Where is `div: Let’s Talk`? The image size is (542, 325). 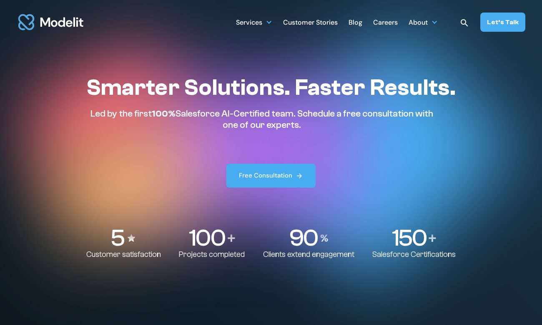
div: Let’s Talk is located at coordinates (503, 22).